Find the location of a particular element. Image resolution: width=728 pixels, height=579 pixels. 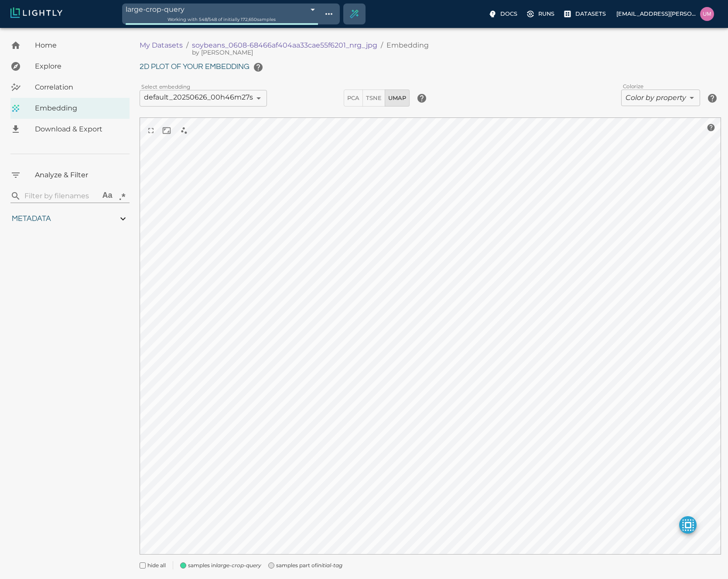

label: Select embedding is located at coordinates (166, 86).